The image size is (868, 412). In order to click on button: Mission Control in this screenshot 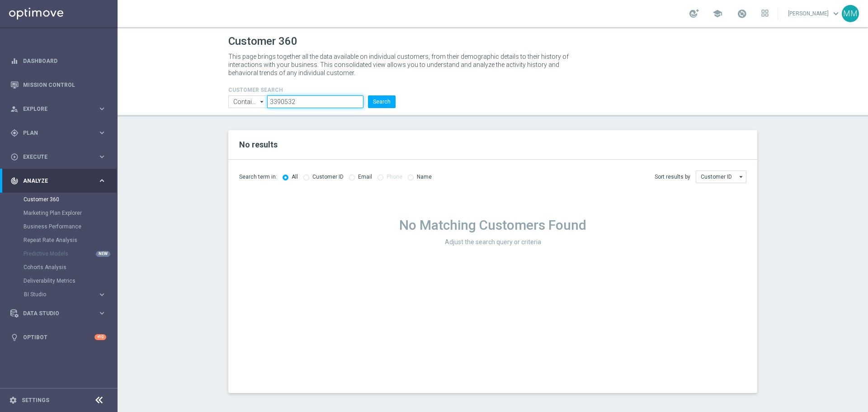, I will do `click(58, 85)`.